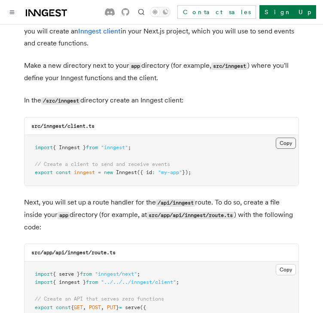  Describe the element at coordinates (144, 173) in the screenshot. I see `span: ({ id` at that location.